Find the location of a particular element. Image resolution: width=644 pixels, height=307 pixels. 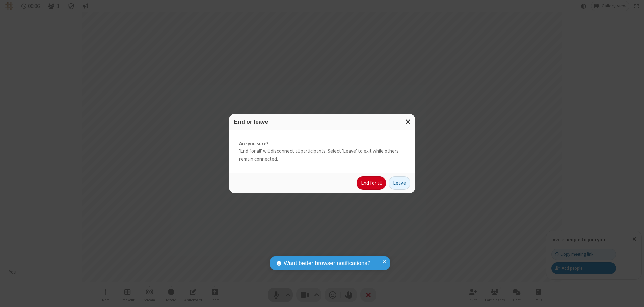

strong: Are you sure? is located at coordinates (322, 144).